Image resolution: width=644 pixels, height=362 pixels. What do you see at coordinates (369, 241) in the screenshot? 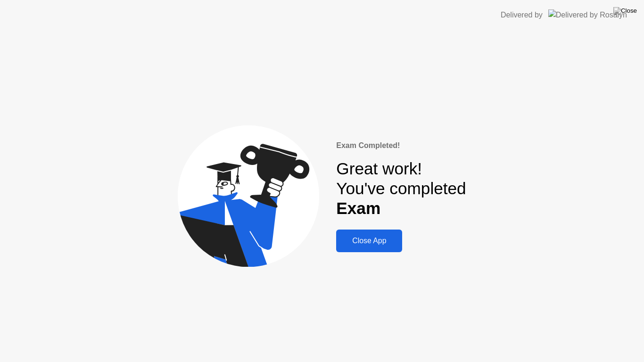
I see `div: Close App` at bounding box center [369, 241].